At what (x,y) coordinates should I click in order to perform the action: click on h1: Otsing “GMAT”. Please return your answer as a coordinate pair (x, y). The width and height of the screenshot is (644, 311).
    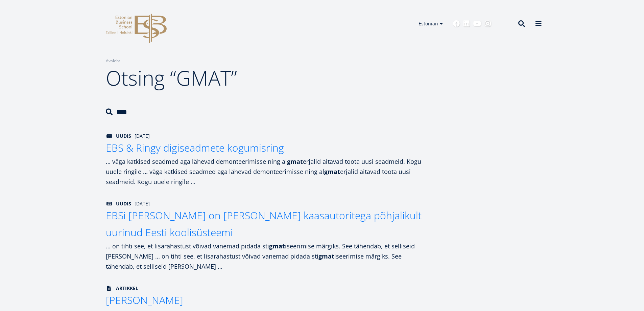
    Looking at the image, I should click on (266, 78).